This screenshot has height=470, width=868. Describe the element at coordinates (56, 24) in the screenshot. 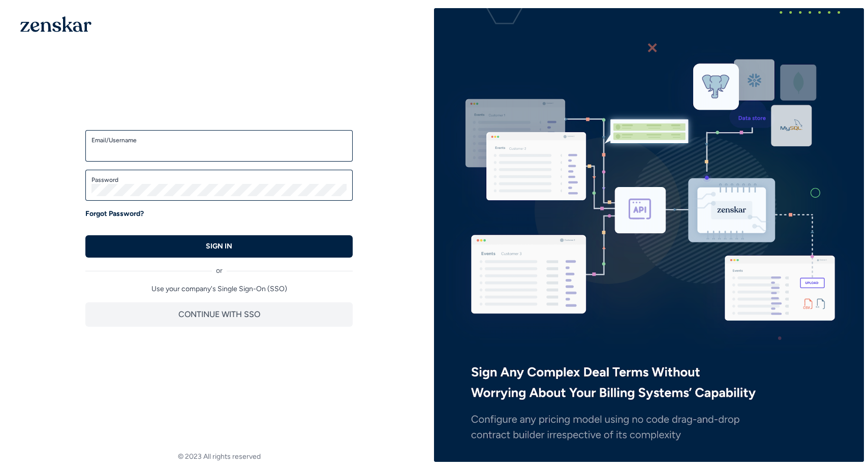

I see `img: 1OGAJ2xQqyY4LXKgY66KYq0eOWRCkrZdAb3gUhuVAqdWPZE9SRJmCz+oDMSn4zDLXe31Ii730ItAGKgCKgCCgCikA4Av8PJUP...` at that location.